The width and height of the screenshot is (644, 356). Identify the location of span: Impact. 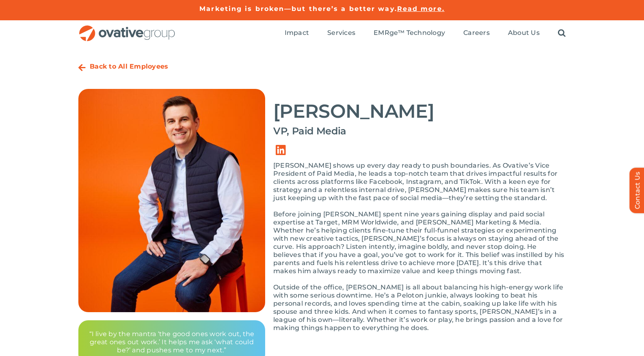
(297, 33).